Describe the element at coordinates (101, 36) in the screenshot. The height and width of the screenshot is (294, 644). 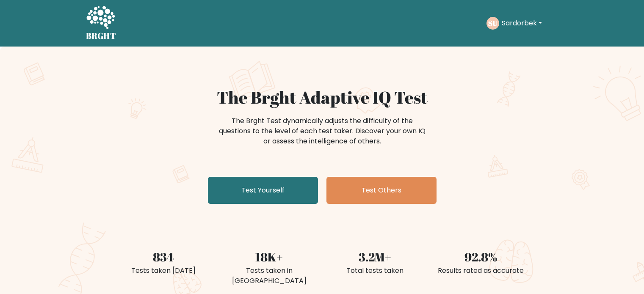
I see `h5: BRGHT` at that location.